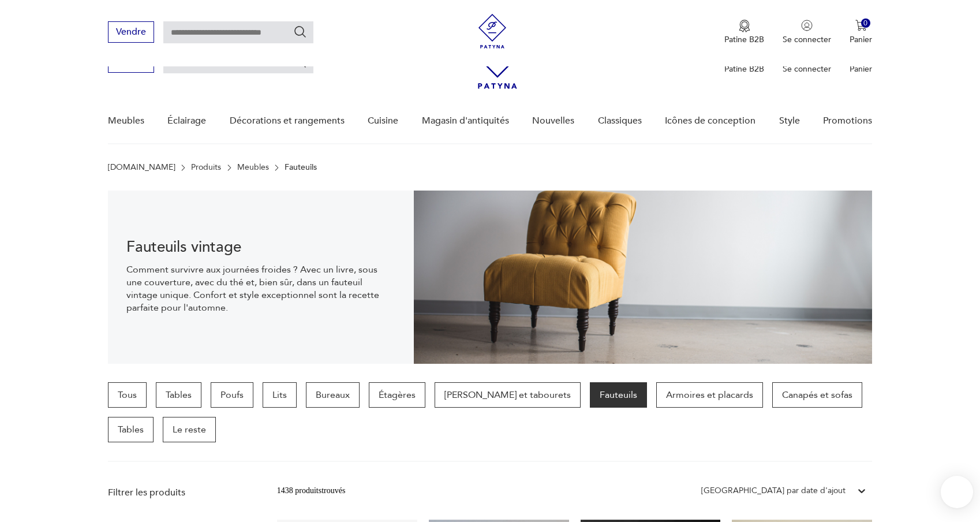 The height and width of the screenshot is (522, 980). Describe the element at coordinates (382, 121) in the screenshot. I see `font: Cuisine` at that location.